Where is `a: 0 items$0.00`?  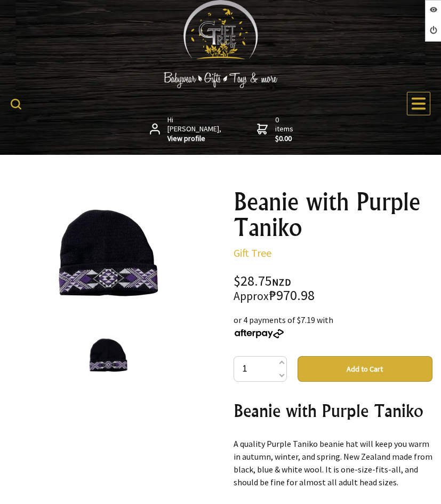 a: 0 items$0.00 is located at coordinates (277, 129).